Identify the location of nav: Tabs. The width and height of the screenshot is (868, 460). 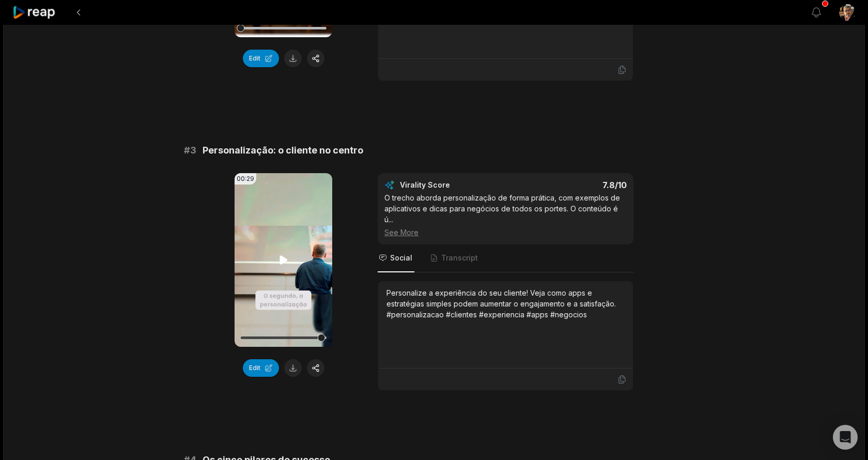
(506, 259).